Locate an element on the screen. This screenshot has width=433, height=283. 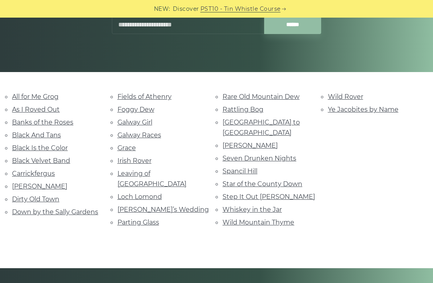
a: PST10 - Tin Whistle Course is located at coordinates (241, 9).